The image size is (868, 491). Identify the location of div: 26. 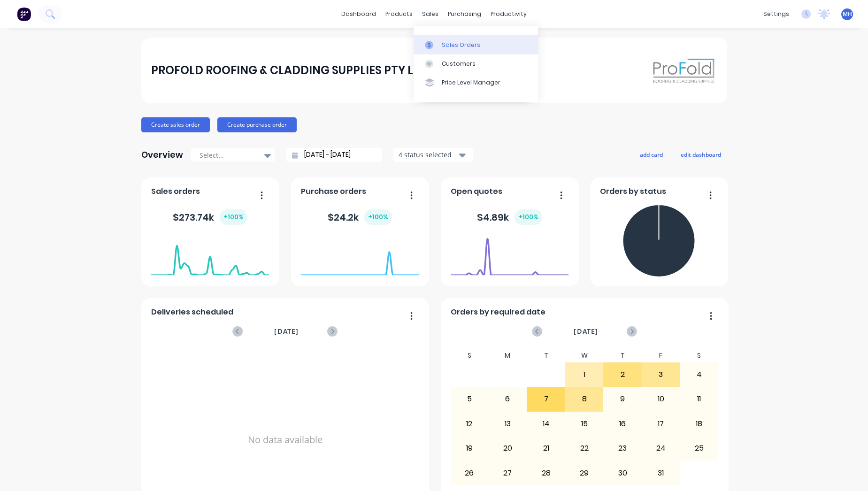
(469, 473).